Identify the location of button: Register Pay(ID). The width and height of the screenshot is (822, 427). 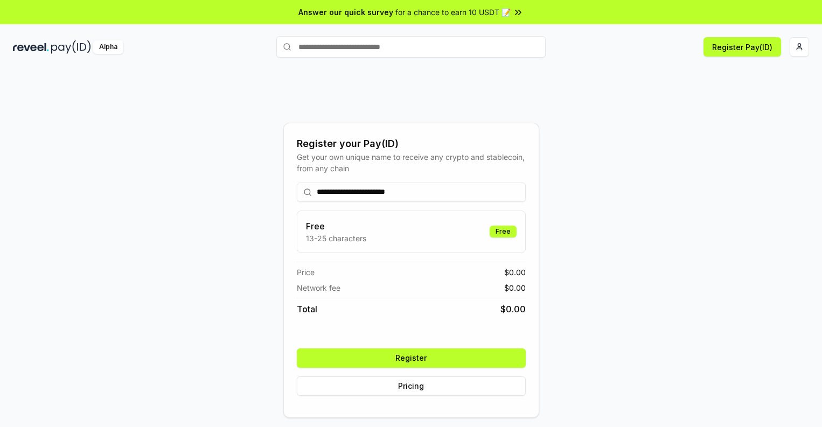
(742, 47).